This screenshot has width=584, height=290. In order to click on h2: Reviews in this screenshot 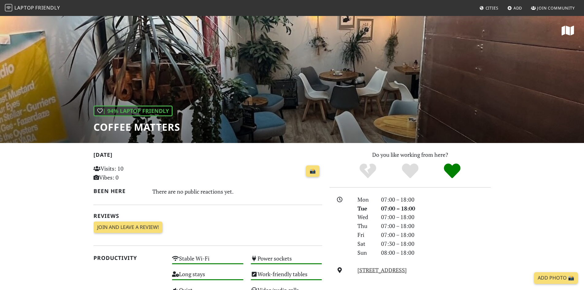, I will do `click(208, 216)`.